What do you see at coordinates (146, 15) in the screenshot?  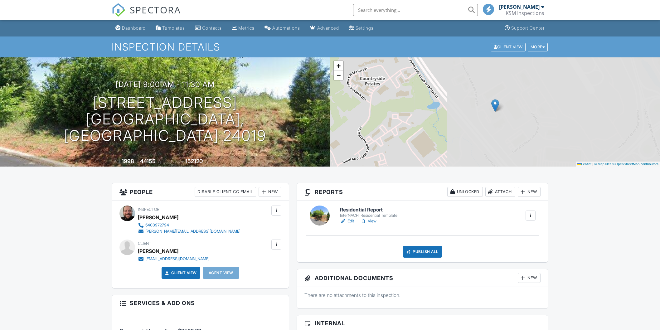 I see `a: SPECTORA` at bounding box center [146, 15].